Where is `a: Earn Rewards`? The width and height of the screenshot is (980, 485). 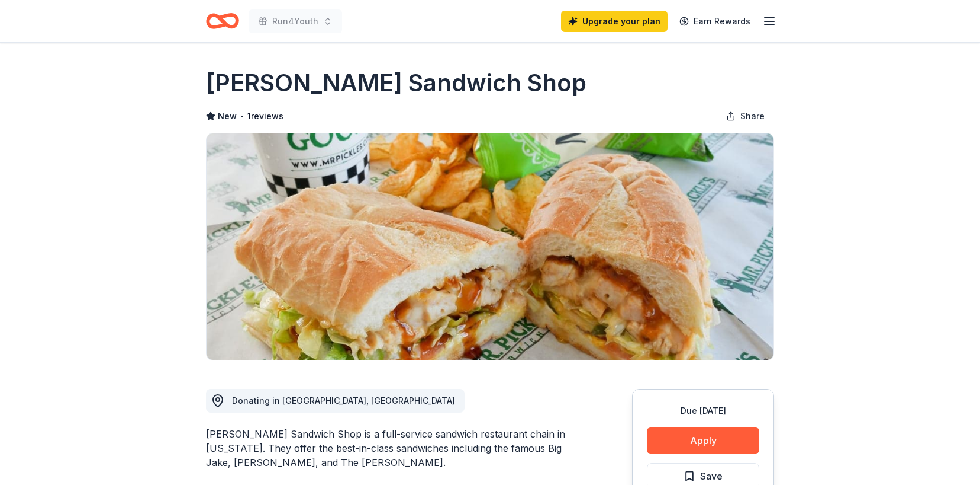
a: Earn Rewards is located at coordinates (715, 21).